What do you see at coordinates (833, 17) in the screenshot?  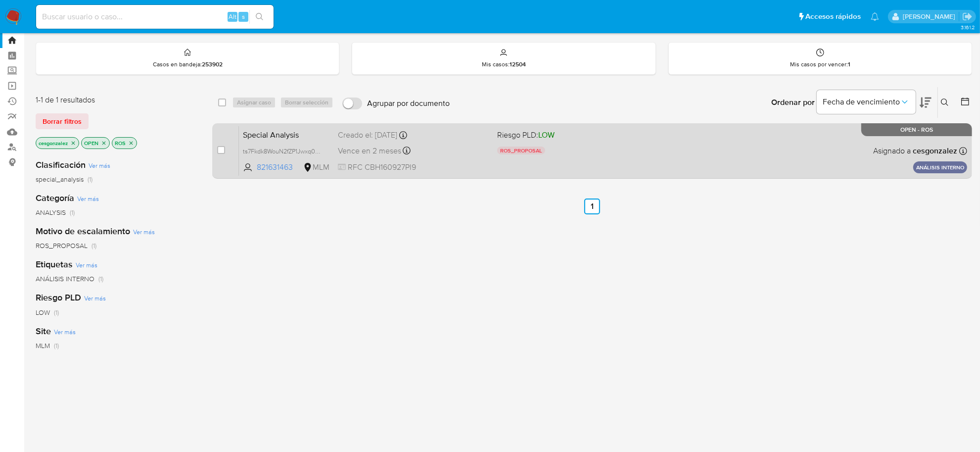 I see `span: Accesos rápidos` at bounding box center [833, 17].